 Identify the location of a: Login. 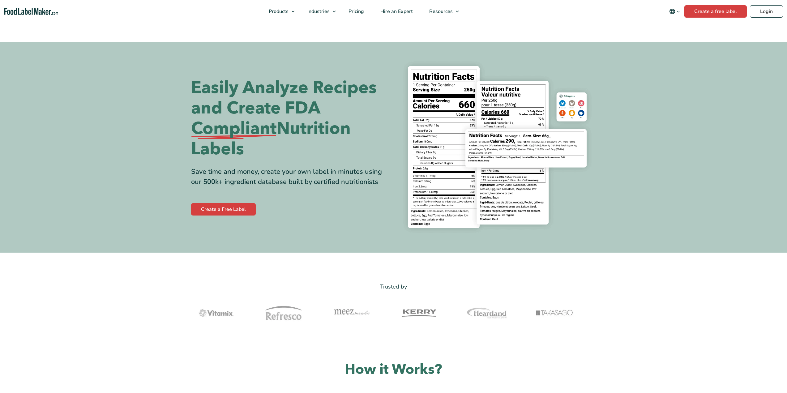
(767, 11).